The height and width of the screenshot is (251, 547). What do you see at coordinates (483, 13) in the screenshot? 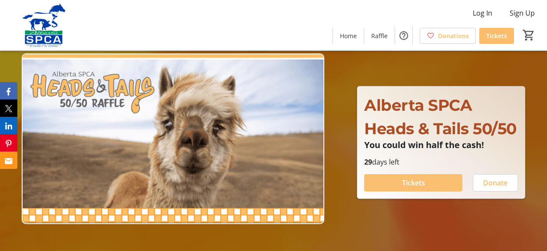
I see `button: Log In` at bounding box center [483, 13].